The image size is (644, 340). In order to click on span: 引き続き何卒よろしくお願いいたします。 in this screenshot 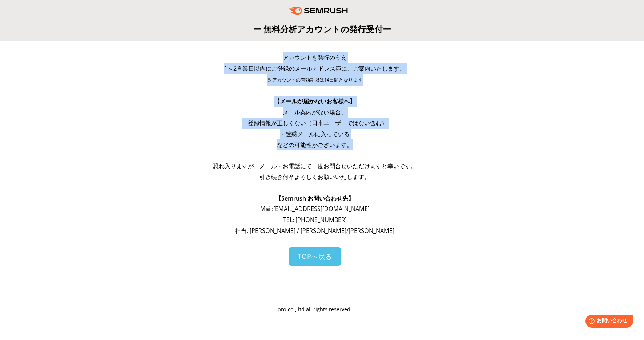, I will do `click(315, 177)`.